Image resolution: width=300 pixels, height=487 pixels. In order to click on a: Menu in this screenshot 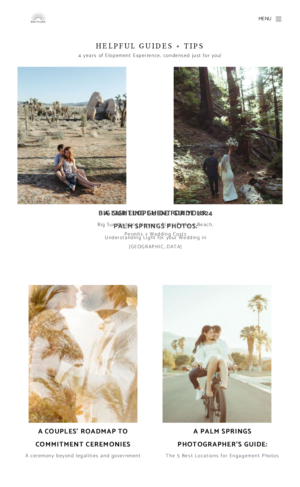, I will do `click(268, 19)`.